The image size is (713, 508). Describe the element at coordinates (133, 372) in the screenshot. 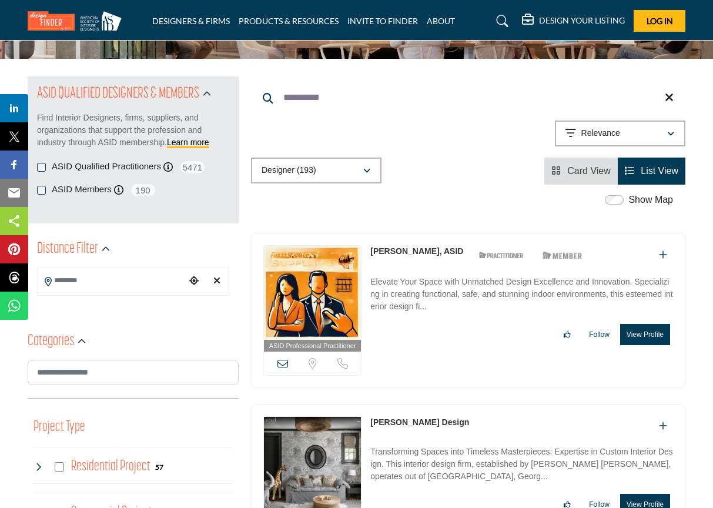

I see `input: Search Category` at that location.